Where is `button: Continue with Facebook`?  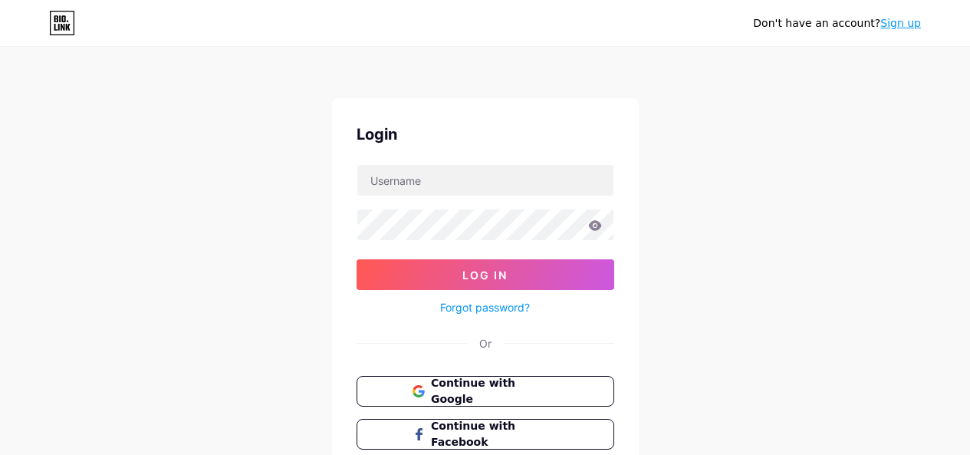
button: Continue with Facebook is located at coordinates (486, 434).